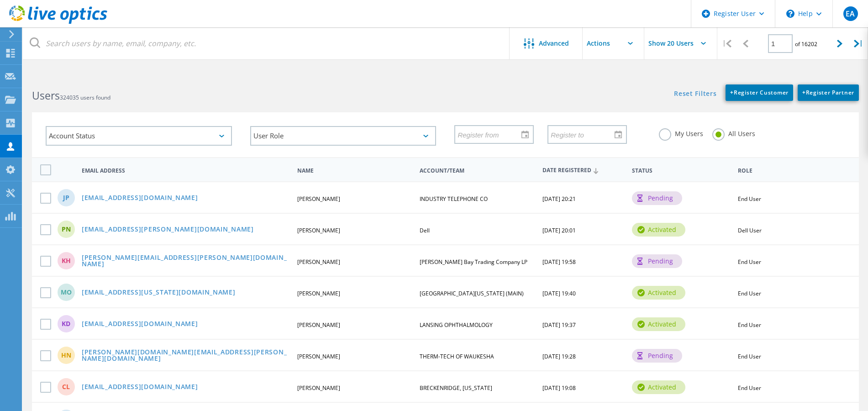 This screenshot has height=411, width=868. I want to click on span: CL, so click(66, 387).